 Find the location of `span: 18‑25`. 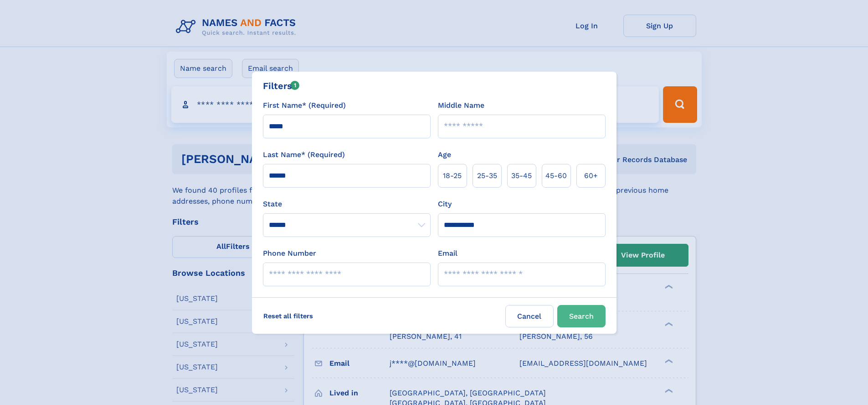

span: 18‑25 is located at coordinates (452, 175).